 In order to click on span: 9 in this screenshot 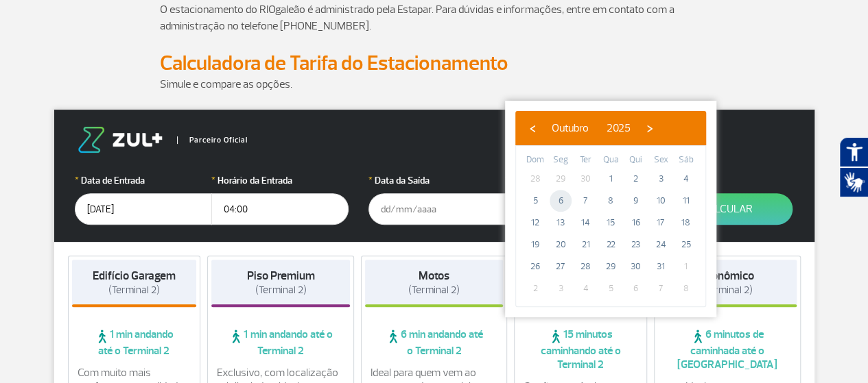, I will do `click(636, 201)`.